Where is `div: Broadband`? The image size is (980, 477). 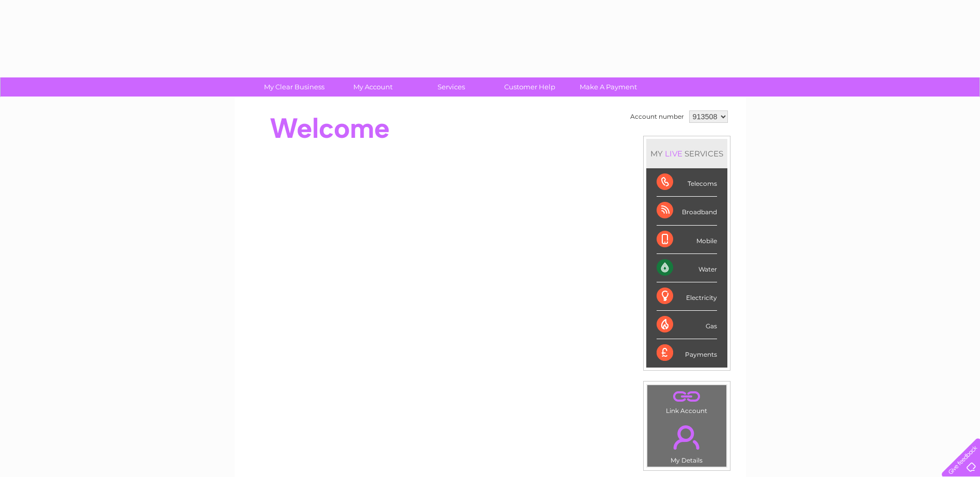 div: Broadband is located at coordinates (687, 211).